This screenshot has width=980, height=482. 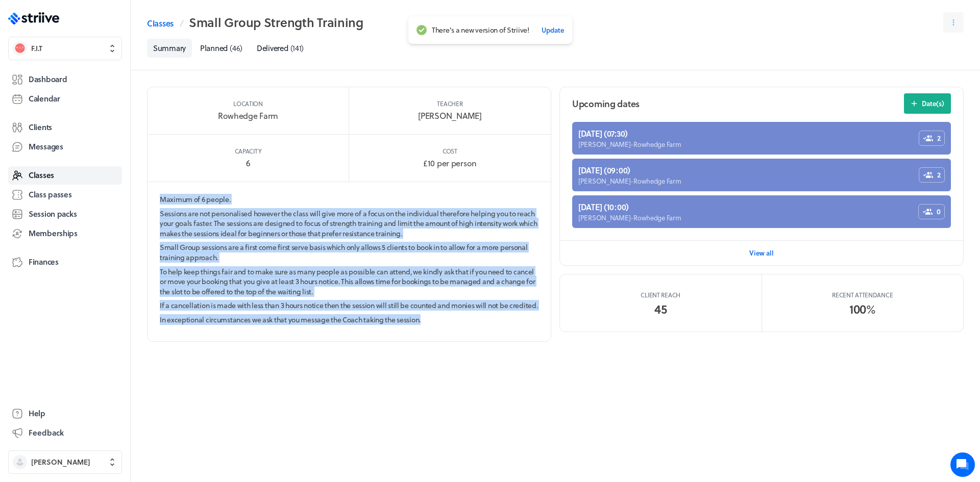 I want to click on p: Maximum of 6 people., so click(x=349, y=199).